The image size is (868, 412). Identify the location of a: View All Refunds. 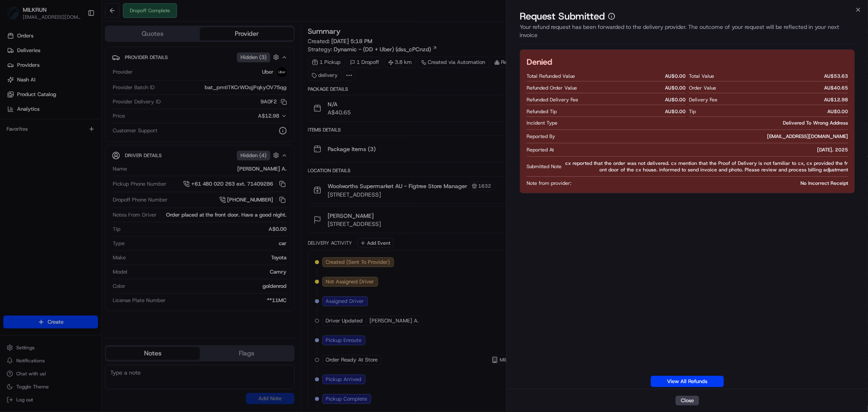
(687, 381).